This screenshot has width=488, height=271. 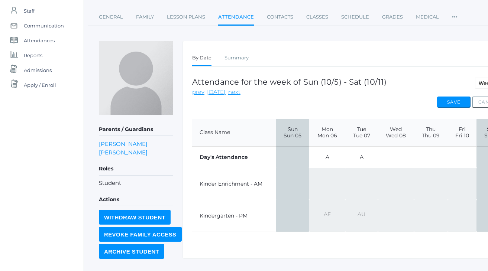 What do you see at coordinates (395, 133) in the screenshot?
I see `th: Wed` at bounding box center [395, 133].